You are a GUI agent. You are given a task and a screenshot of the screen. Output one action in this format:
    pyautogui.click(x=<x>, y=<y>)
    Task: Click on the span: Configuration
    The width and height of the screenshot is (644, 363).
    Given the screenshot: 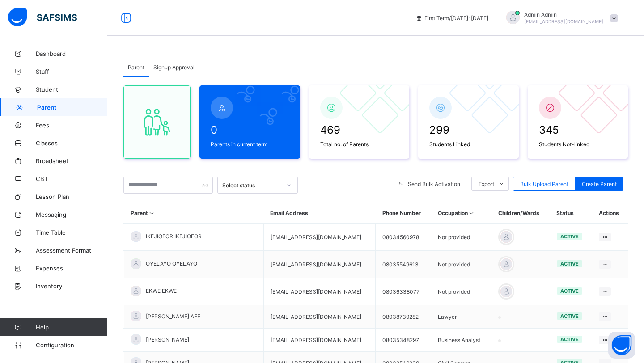 What is the action you would take?
    pyautogui.click(x=71, y=345)
    